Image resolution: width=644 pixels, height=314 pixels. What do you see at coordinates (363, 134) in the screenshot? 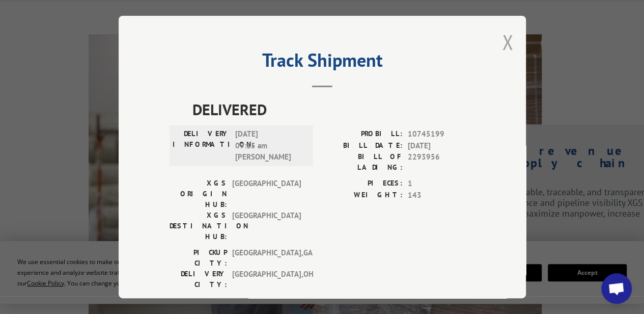
I see `label: PROBILL:` at bounding box center [363, 134].